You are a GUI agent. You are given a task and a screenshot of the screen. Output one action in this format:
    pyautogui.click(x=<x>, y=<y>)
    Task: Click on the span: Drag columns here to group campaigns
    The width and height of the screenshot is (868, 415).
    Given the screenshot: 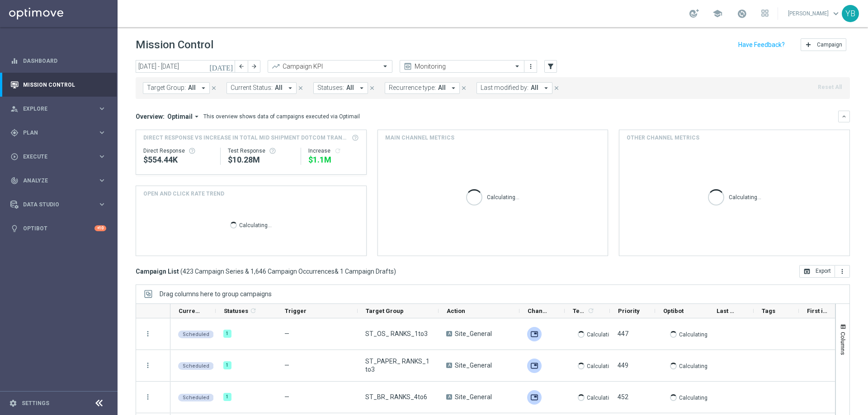 What is the action you would take?
    pyautogui.click(x=215, y=294)
    